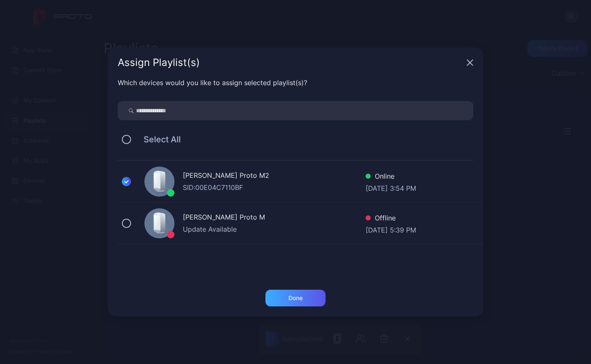  I want to click on div: Done, so click(296, 298).